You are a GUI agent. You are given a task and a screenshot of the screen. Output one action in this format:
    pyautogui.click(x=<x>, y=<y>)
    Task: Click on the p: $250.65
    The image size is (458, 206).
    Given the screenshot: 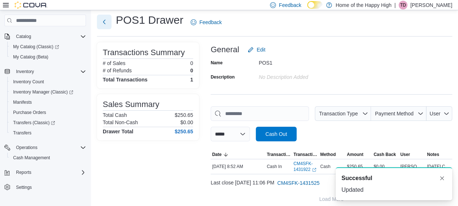 What is the action you would take?
    pyautogui.click(x=184, y=115)
    